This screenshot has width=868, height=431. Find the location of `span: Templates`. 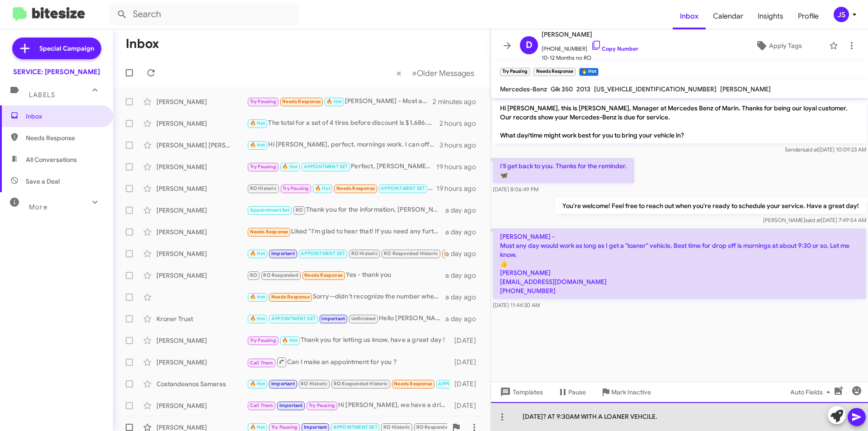

span: Templates is located at coordinates (520, 392).